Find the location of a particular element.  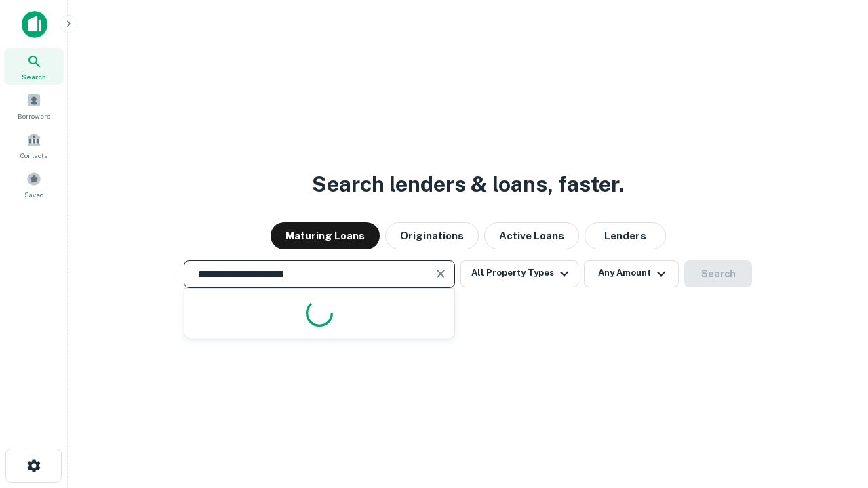

button: Lenders is located at coordinates (625, 236).